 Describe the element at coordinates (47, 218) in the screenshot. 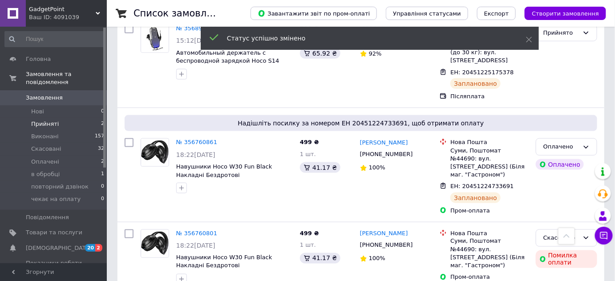

I see `span: Повідомлення` at that location.